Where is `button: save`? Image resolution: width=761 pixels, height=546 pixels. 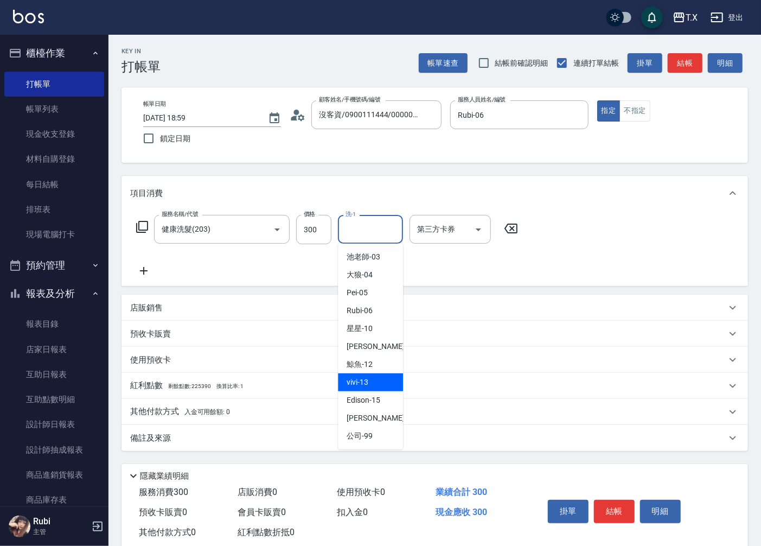 button: save is located at coordinates (652, 17).